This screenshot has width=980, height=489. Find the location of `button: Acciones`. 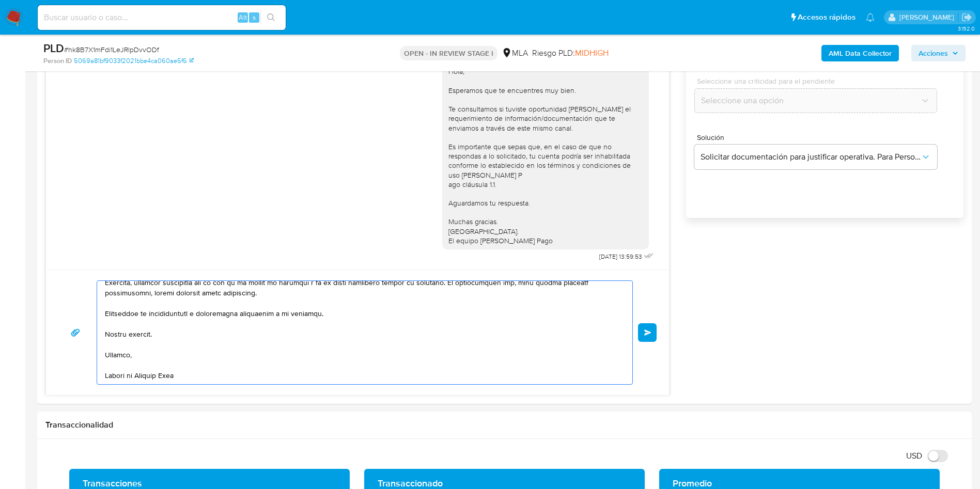

button: Acciones is located at coordinates (939, 53).